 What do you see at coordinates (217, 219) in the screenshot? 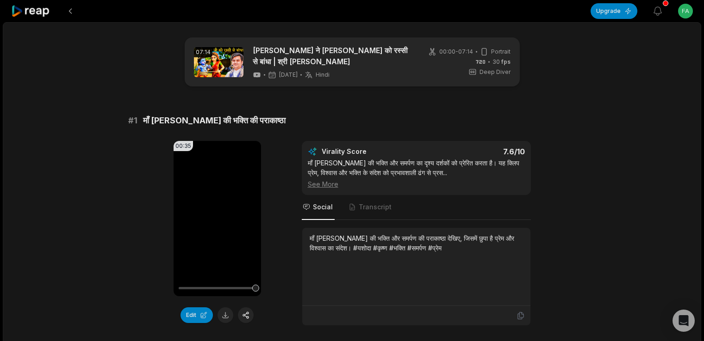
I see `video: Your browser does not support mp4 format.` at bounding box center [217, 219].